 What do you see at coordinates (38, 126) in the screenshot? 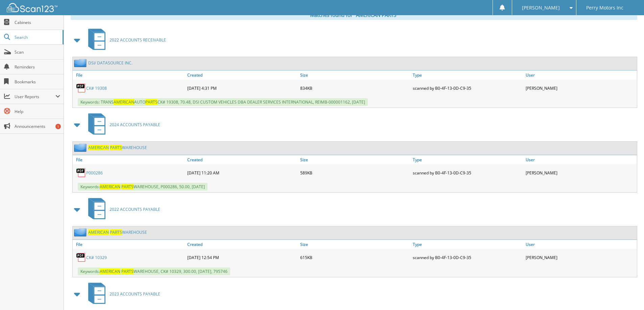
I see `span: Announcements` at bounding box center [38, 126].